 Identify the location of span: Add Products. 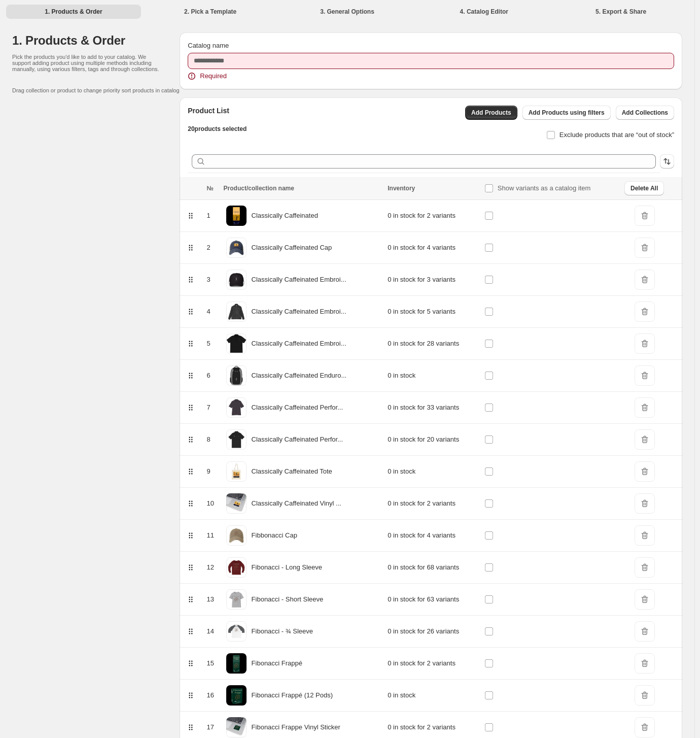
(491, 113).